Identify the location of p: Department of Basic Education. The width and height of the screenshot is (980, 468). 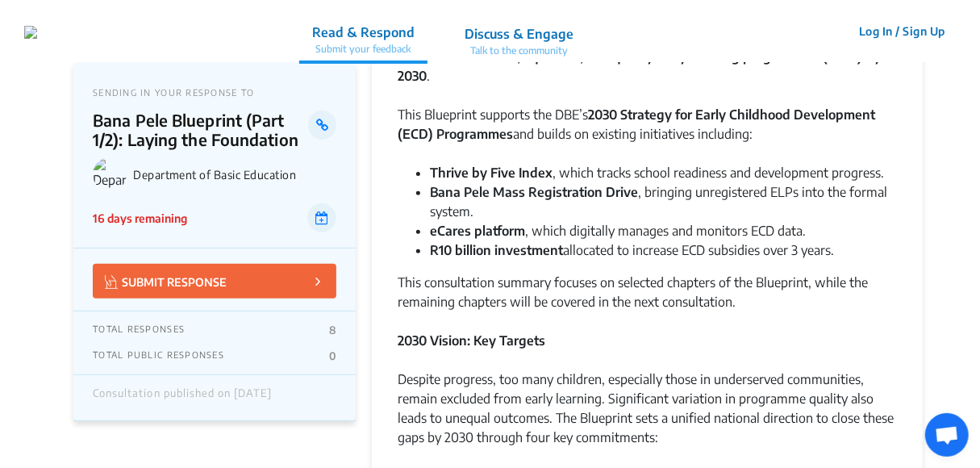
(234, 174).